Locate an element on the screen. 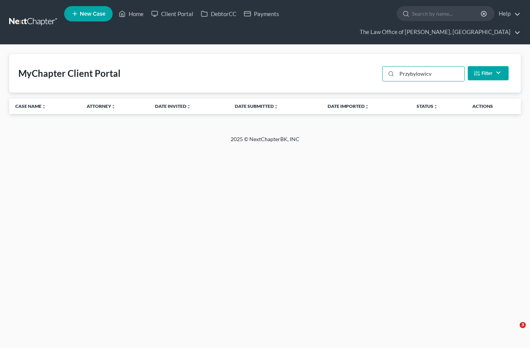 The width and height of the screenshot is (530, 348). button: Filter is located at coordinates (488, 73).